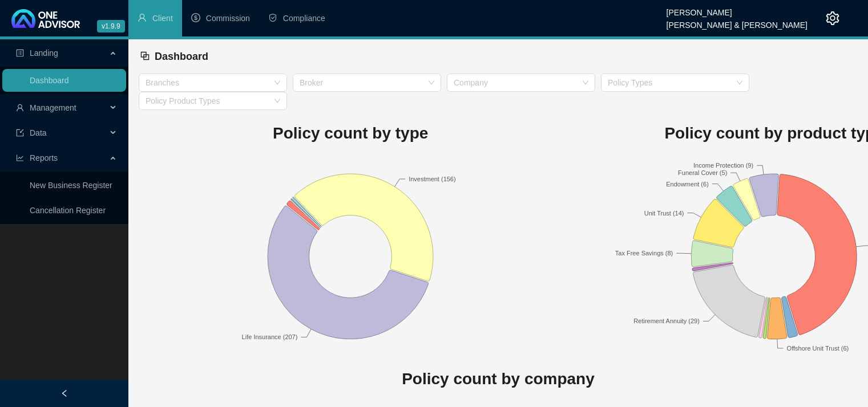  Describe the element at coordinates (20, 158) in the screenshot. I see `span: line-chart` at that location.